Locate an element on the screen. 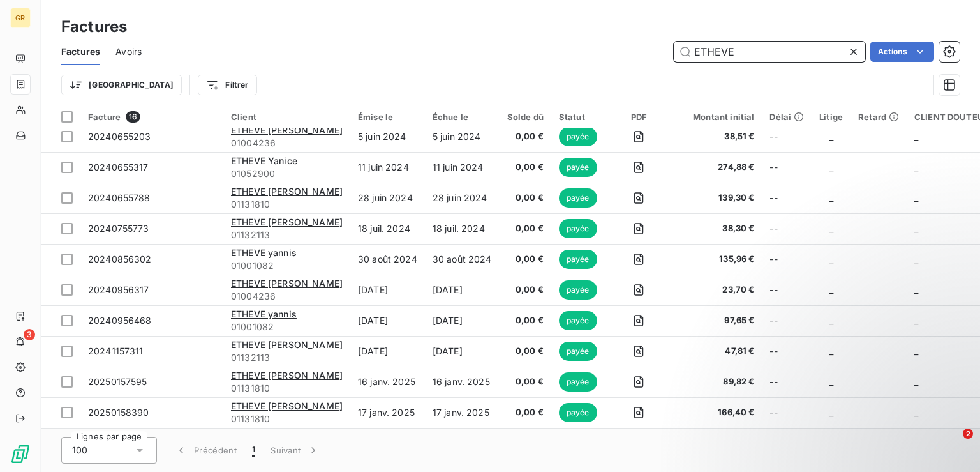  button: Précédent is located at coordinates (205, 450).